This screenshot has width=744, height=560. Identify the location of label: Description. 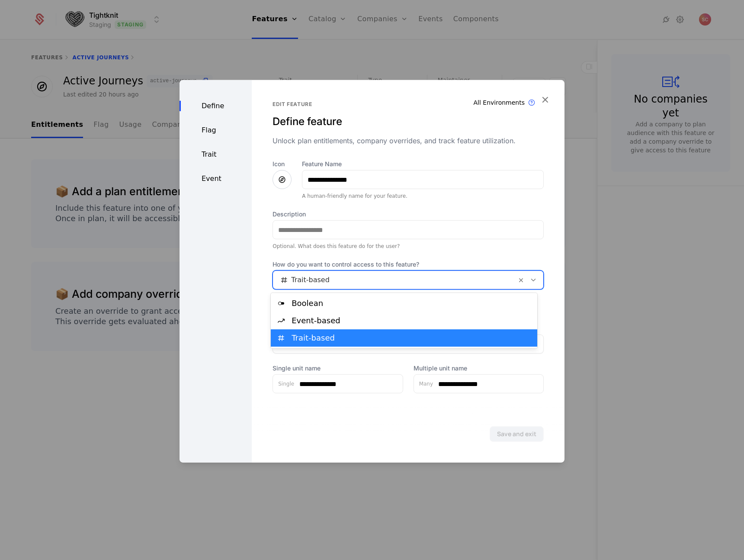
(408, 214).